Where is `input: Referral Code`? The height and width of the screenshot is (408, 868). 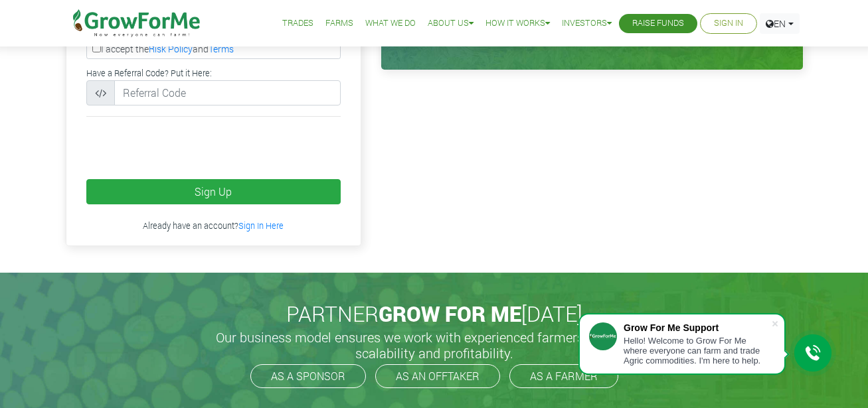
input: Referral Code is located at coordinates (227, 93).